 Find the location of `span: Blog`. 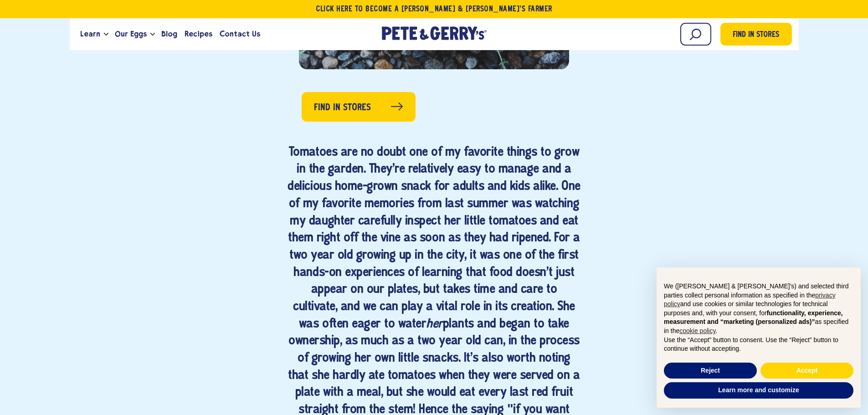

span: Blog is located at coordinates (169, 34).